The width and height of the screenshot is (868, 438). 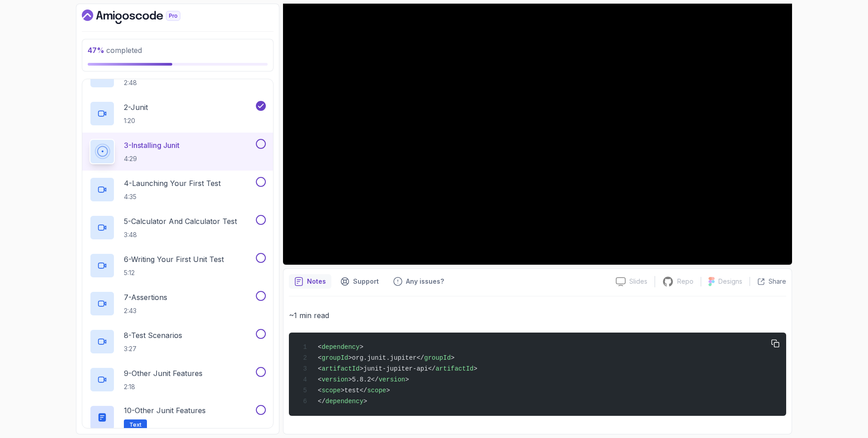 What do you see at coordinates (178, 152) in the screenshot?
I see `button: 3-Installing Junit4:29` at bounding box center [178, 152].